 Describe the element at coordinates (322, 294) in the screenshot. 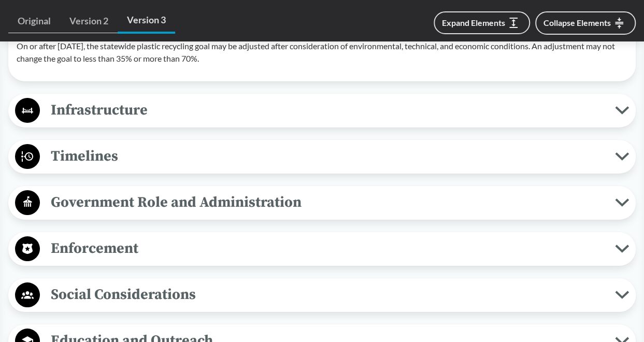

I see `button: Social Considerations` at that location.